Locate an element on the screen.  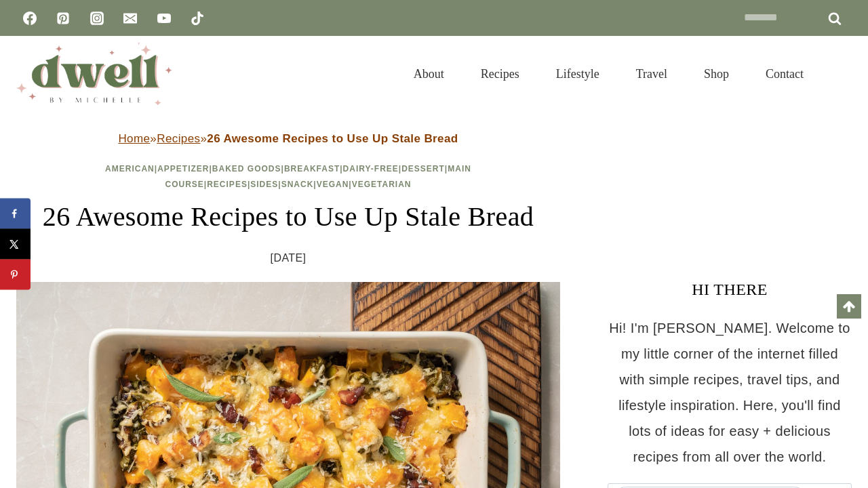
a: Pinterest is located at coordinates (63, 18).